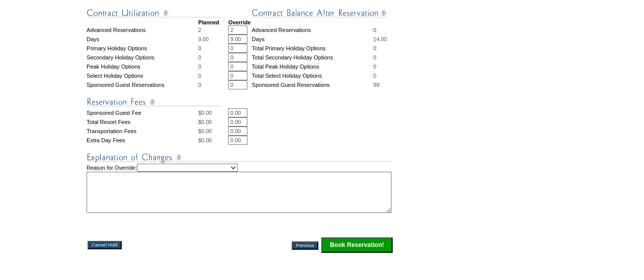  What do you see at coordinates (379, 39) in the screenshot?
I see `span: 14.00` at bounding box center [379, 39].